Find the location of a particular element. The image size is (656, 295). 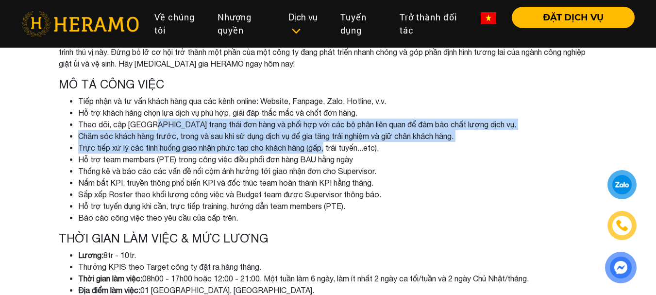

li: Chăm sóc khách hàng trước, trong và sau khi sử dụng dịch vụ để gia tăng trải nghiệm và giữ chân k... is located at coordinates (338, 136).